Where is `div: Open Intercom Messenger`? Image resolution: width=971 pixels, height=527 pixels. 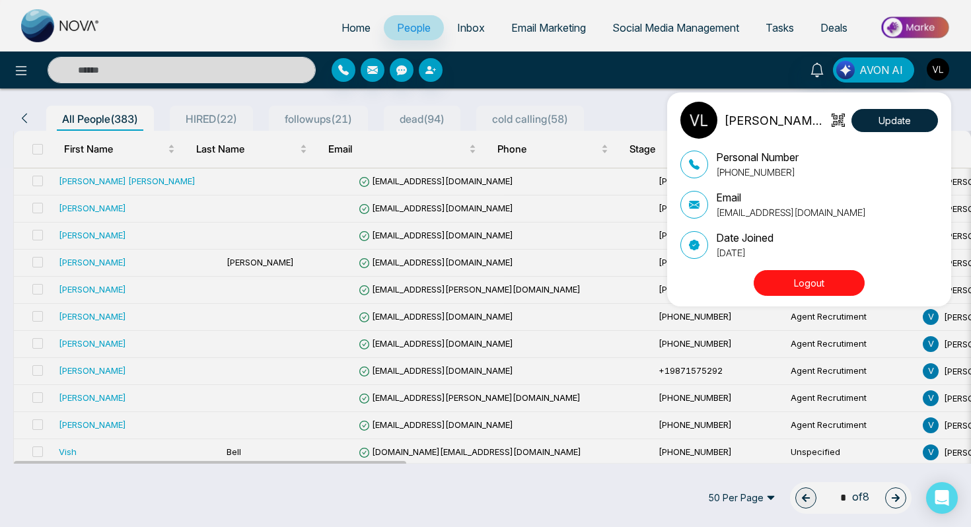
div: Open Intercom Messenger is located at coordinates (942, 498).